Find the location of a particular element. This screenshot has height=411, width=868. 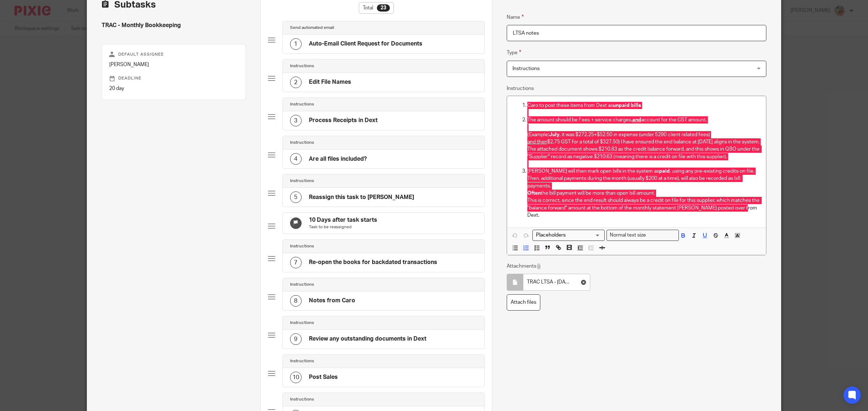

div: 10 is located at coordinates (296, 377).